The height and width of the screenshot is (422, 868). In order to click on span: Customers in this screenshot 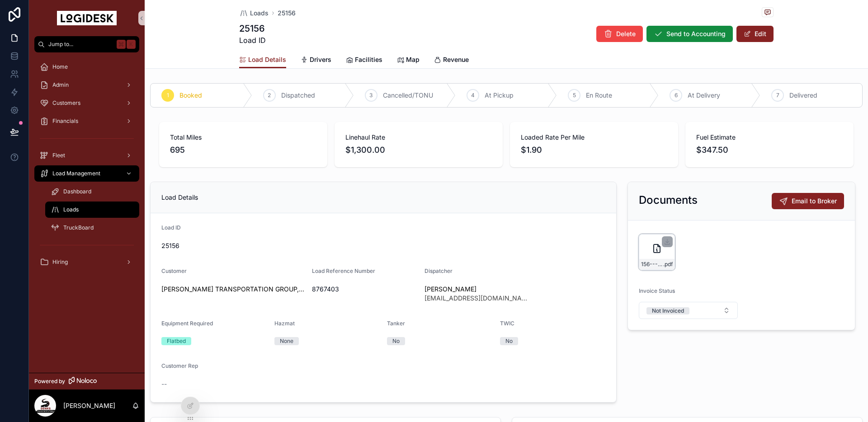, I will do `click(66, 103)`.